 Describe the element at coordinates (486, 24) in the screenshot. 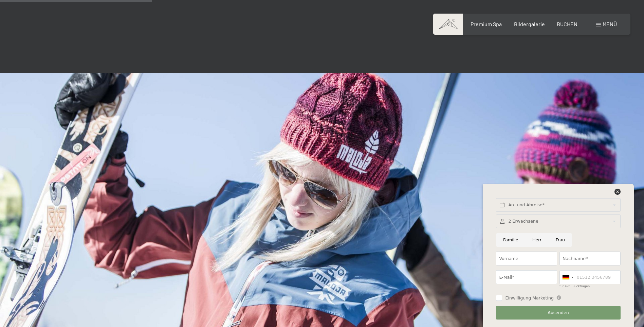

I see `span: Premium Spa` at that location.